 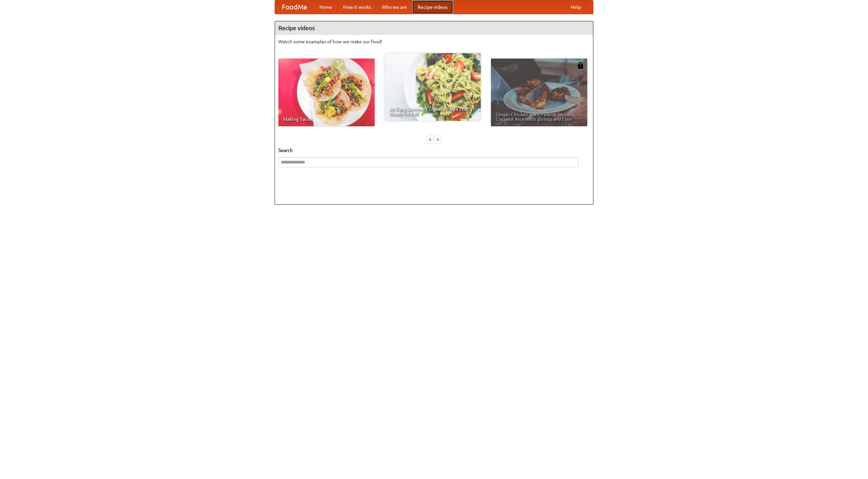 What do you see at coordinates (432, 8) in the screenshot?
I see `a: Recipe videos` at bounding box center [432, 8].